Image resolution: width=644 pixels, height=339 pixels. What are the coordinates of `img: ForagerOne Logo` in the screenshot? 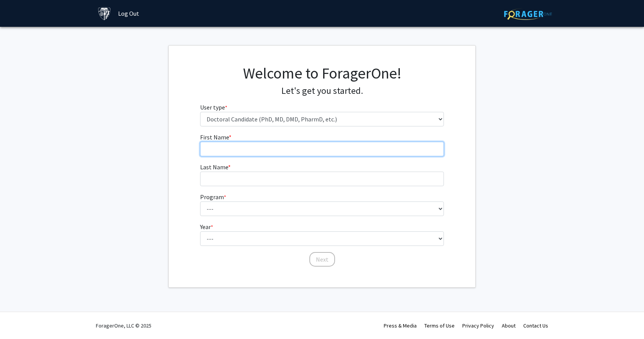 It's located at (528, 14).